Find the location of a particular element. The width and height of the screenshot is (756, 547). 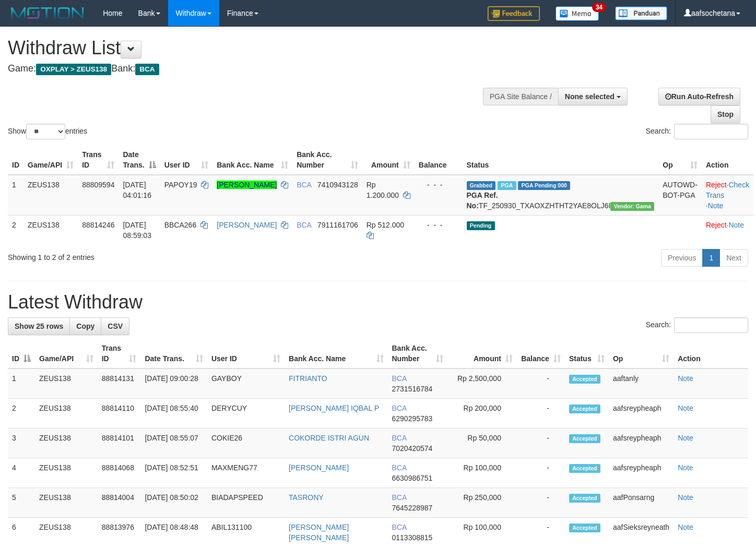

img: Feedback.jpg is located at coordinates (514, 13).